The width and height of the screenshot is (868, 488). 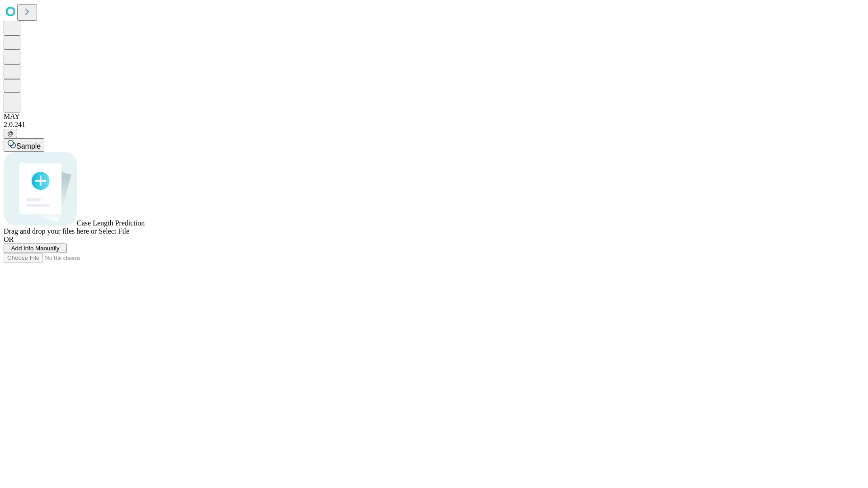 What do you see at coordinates (36, 249) in the screenshot?
I see `span: Add Info Manually` at bounding box center [36, 249].